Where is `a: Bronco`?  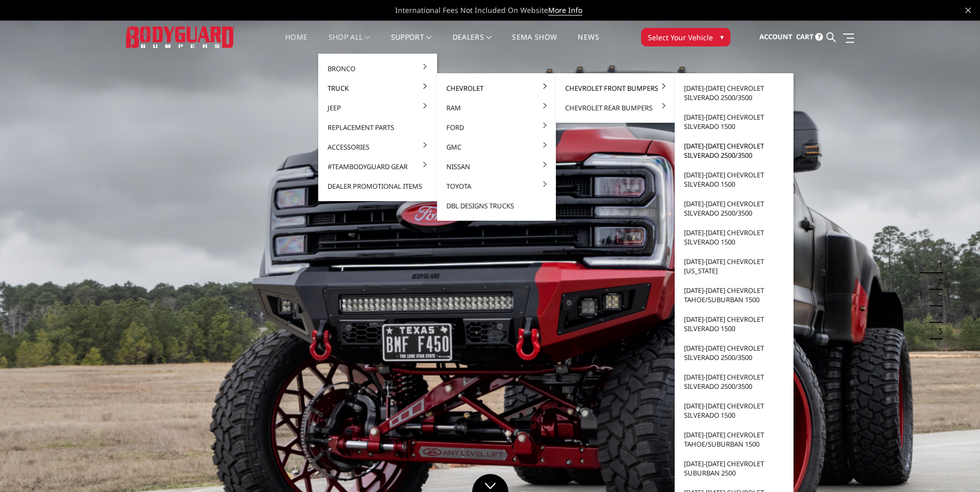 a: Bronco is located at coordinates (377, 69).